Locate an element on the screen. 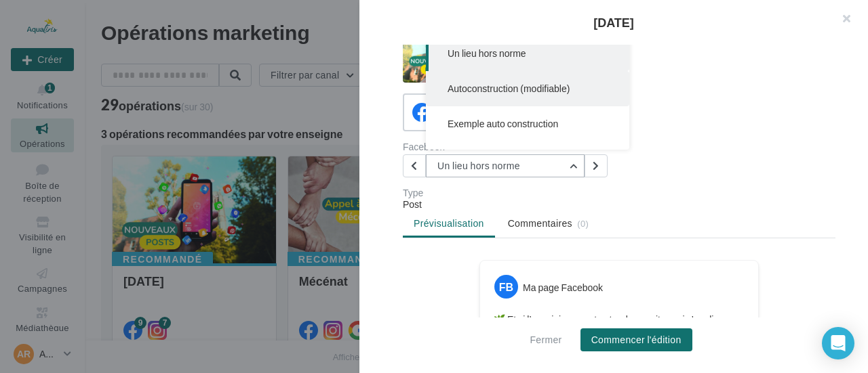 Image resolution: width=868 pixels, height=373 pixels. div: Facebook is located at coordinates (508, 147).